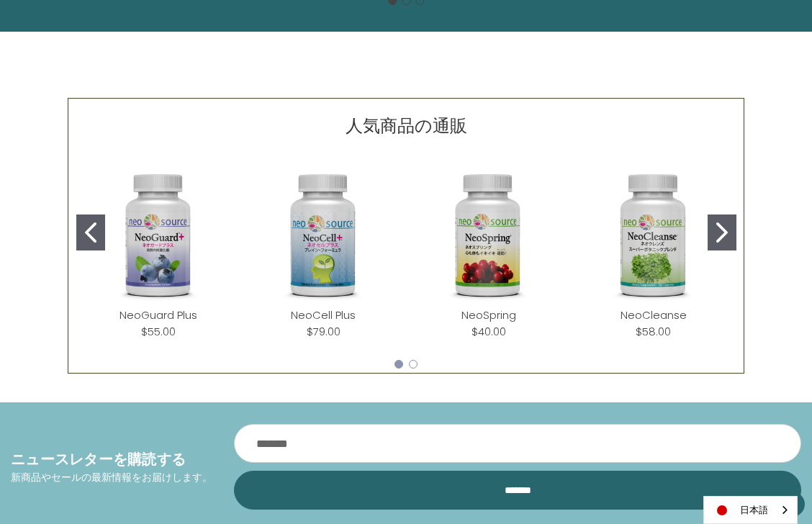  I want to click on p: 新商品やセールの最新情報をお届けします。, so click(112, 478).